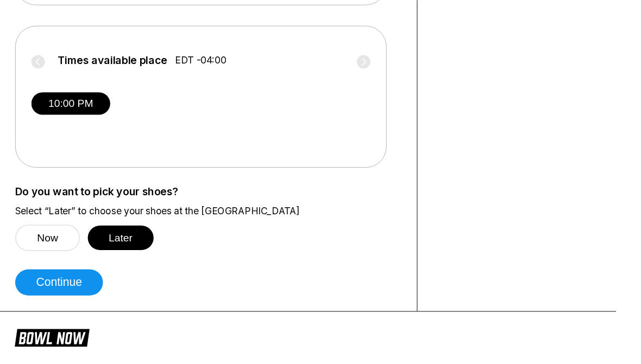 This screenshot has height=364, width=641. I want to click on button: 10:00 PM, so click(74, 108).